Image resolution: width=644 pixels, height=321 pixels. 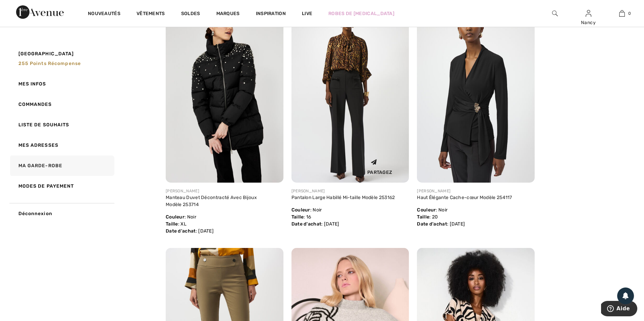 What do you see at coordinates (61, 186) in the screenshot?
I see `a: Modes de payement` at bounding box center [61, 186].